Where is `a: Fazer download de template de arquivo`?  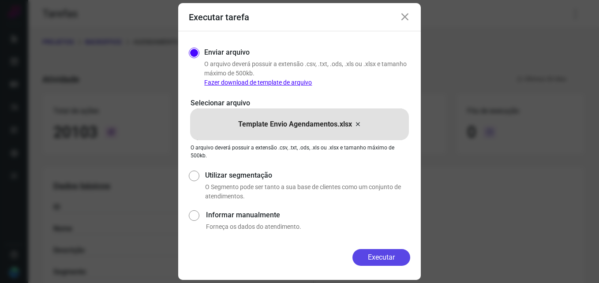
a: Fazer download de template de arquivo is located at coordinates (258, 82).